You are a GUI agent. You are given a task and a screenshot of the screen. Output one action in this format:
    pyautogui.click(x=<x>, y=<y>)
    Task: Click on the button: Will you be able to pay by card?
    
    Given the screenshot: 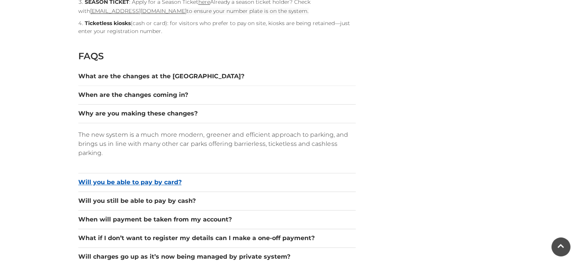 What is the action you would take?
    pyautogui.click(x=217, y=182)
    